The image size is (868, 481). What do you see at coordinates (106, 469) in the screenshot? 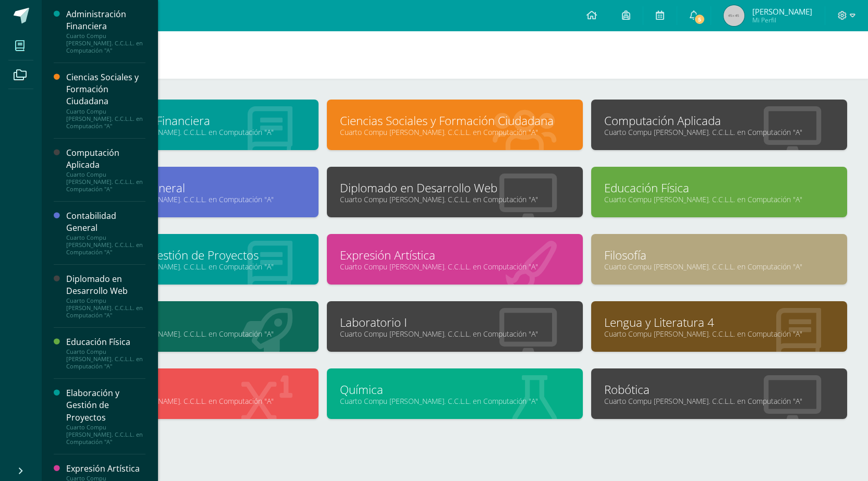
I see `div: Expresión Artística` at bounding box center [106, 469].